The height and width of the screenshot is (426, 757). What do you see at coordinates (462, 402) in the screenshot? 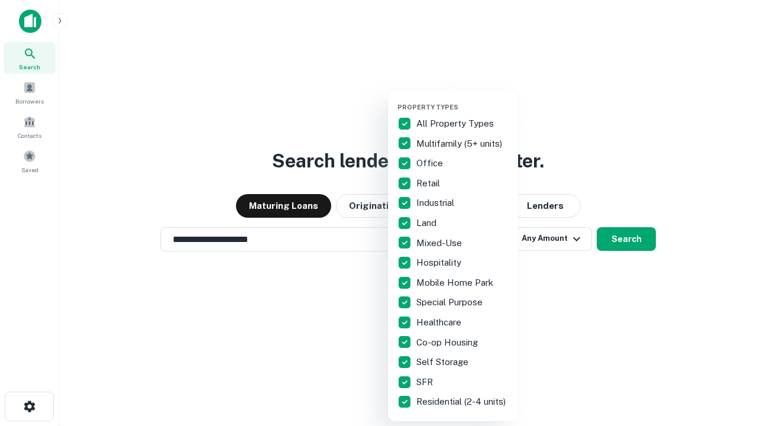
I see `p: Residential (2-4 units)` at bounding box center [462, 402].